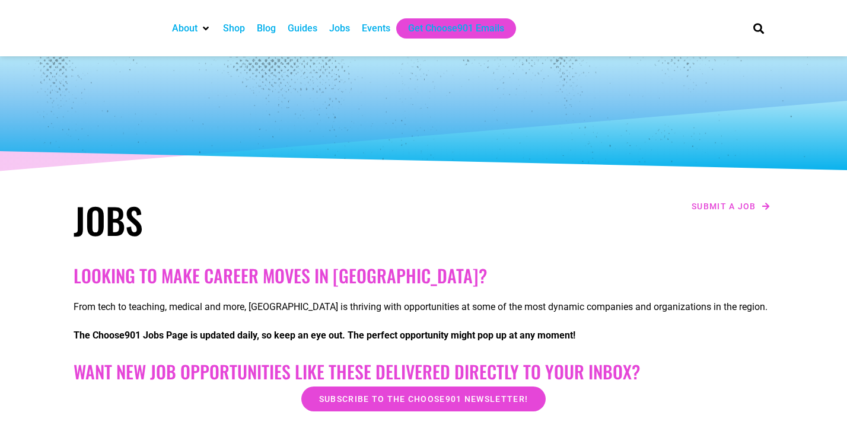 This screenshot has width=847, height=428. Describe the element at coordinates (303, 28) in the screenshot. I see `a: Guides` at that location.